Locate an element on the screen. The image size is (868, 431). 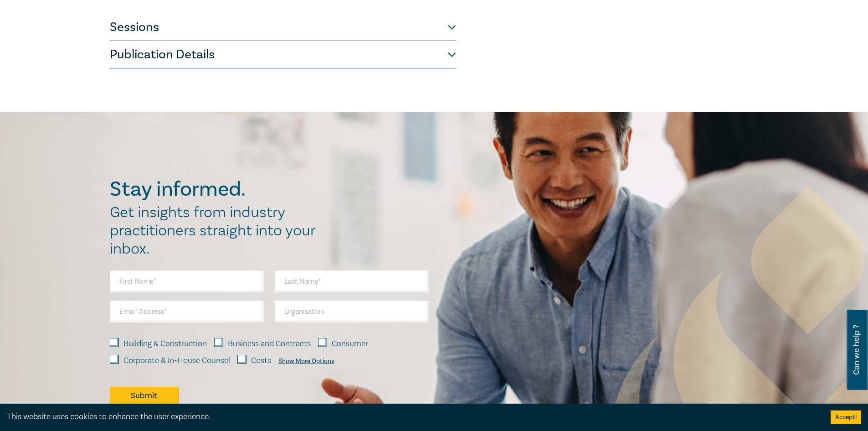
input: Email Address* is located at coordinates (187, 311).